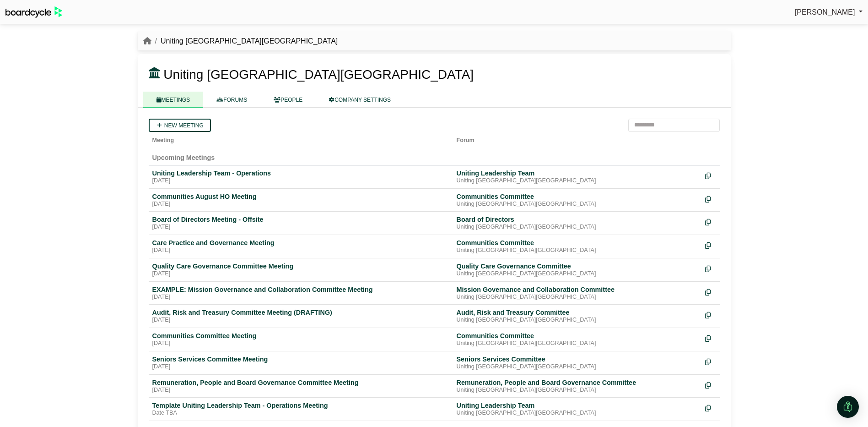 Image resolution: width=868 pixels, height=427 pixels. What do you see at coordinates (173, 100) in the screenshot?
I see `a: MEETINGS` at bounding box center [173, 100].